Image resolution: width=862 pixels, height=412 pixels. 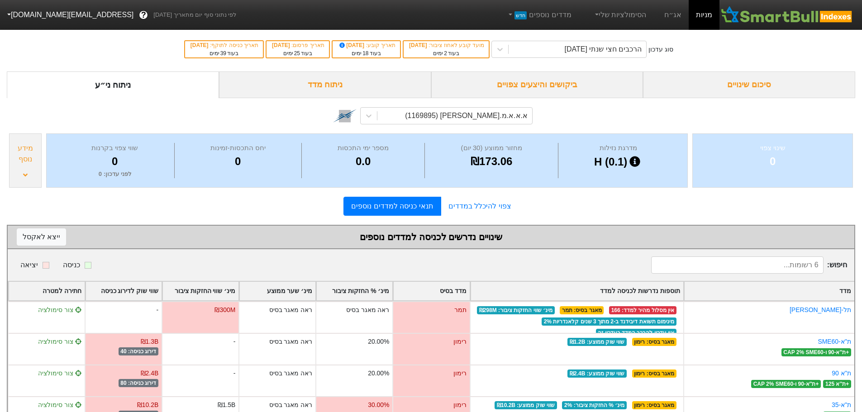 I want to click on span: מאגר בסיס : תמר, so click(x=582, y=311).